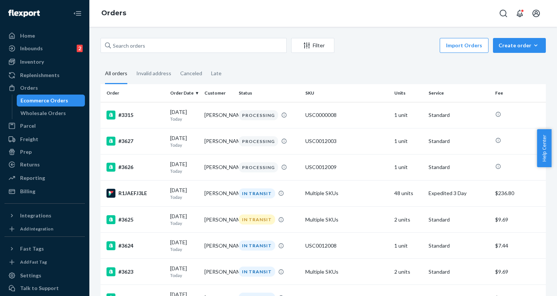 Image resolution: width=557 pixels, height=296 pixels. I want to click on a: Wholesale Orders, so click(51, 113).